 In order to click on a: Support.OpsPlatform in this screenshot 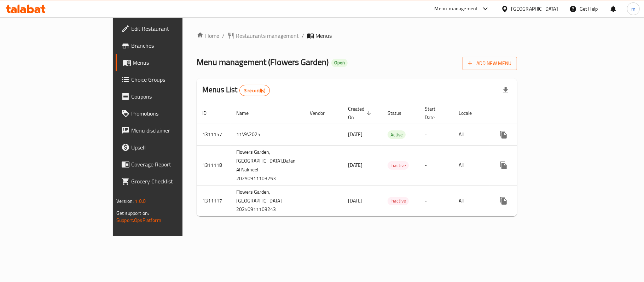, I will do `click(139, 220)`.